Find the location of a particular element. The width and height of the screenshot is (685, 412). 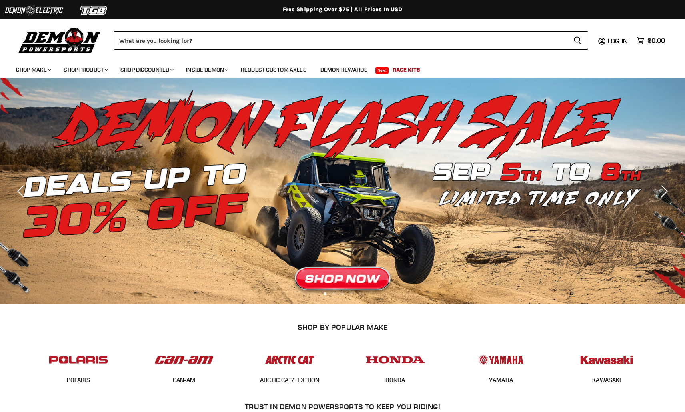

a: CAN-AM is located at coordinates (184, 380).